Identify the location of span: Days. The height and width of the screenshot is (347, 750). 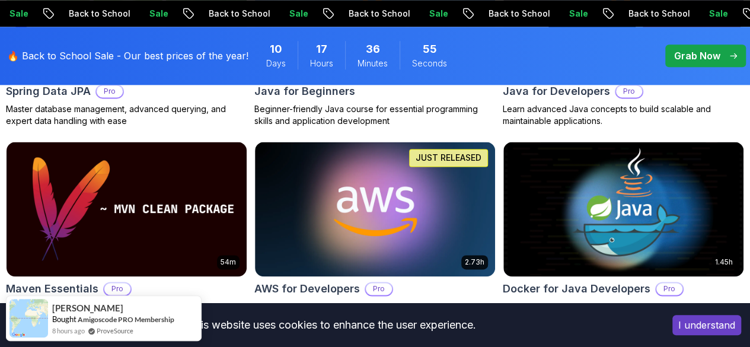
(276, 63).